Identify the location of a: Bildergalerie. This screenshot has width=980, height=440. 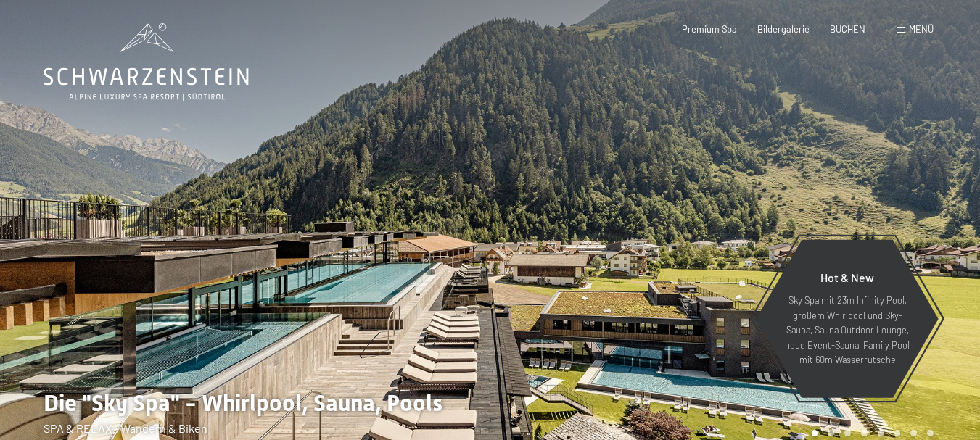
(783, 29).